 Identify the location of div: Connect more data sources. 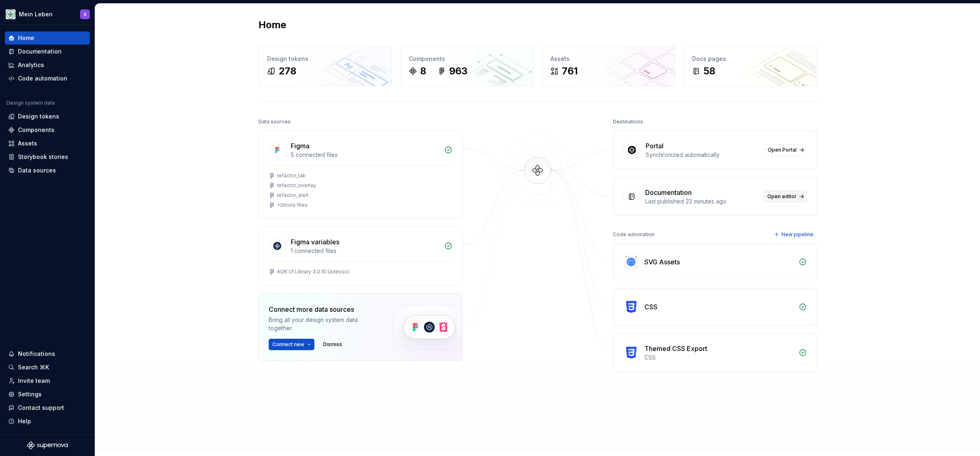
(324, 309).